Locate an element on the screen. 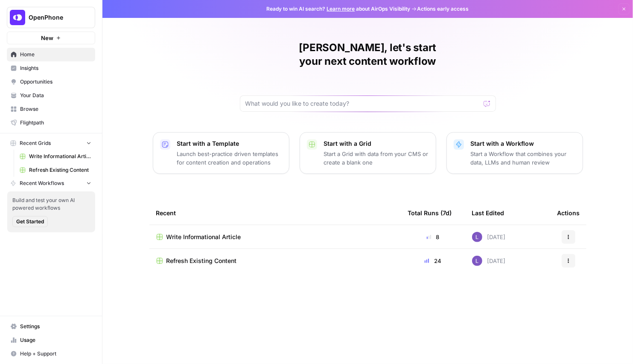 This screenshot has width=633, height=364. div: Last Edited is located at coordinates (488, 212).